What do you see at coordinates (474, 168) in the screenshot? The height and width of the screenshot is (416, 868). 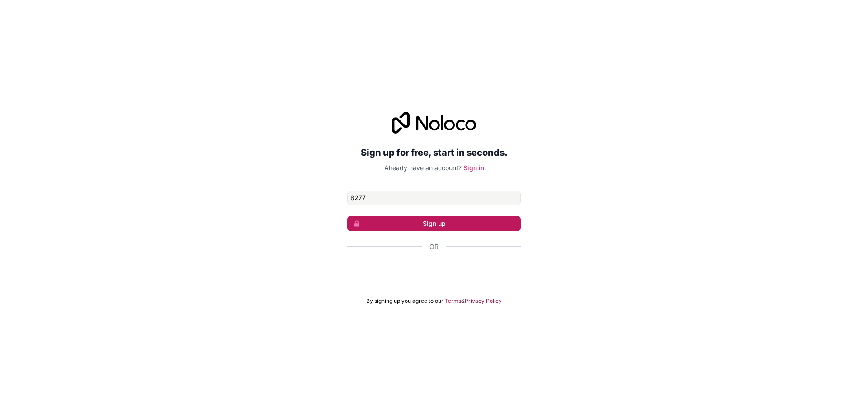 I see `a: Sign in` at bounding box center [474, 168].